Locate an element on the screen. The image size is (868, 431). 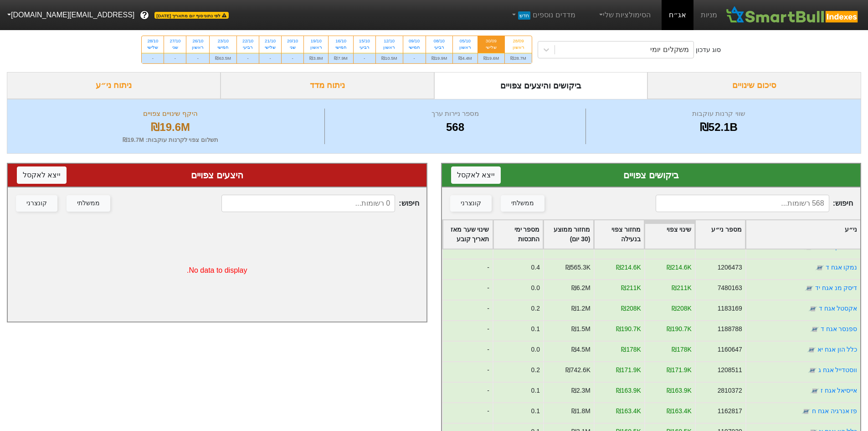
input: 0 רשומות... is located at coordinates (308, 203).